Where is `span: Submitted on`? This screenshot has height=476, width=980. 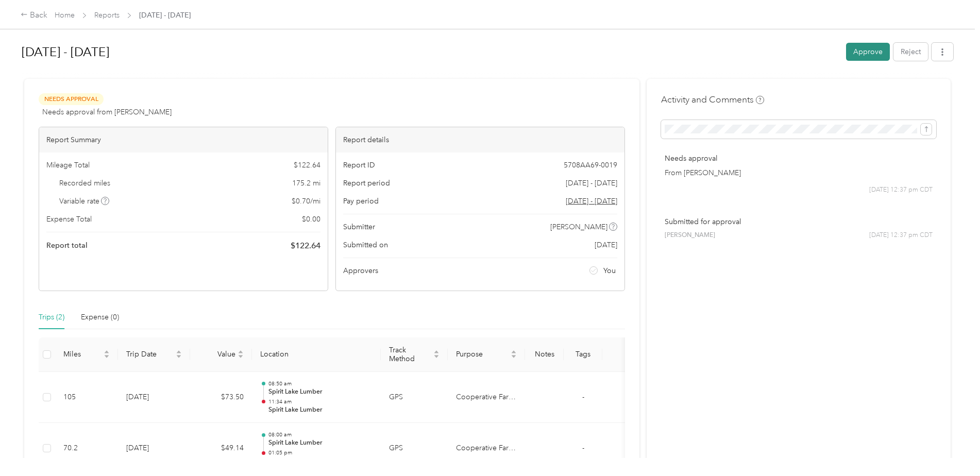 span: Submitted on is located at coordinates (365, 245).